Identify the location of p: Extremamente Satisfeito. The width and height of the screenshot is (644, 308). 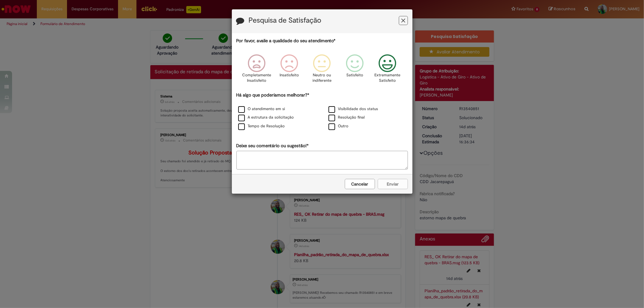
(388, 78).